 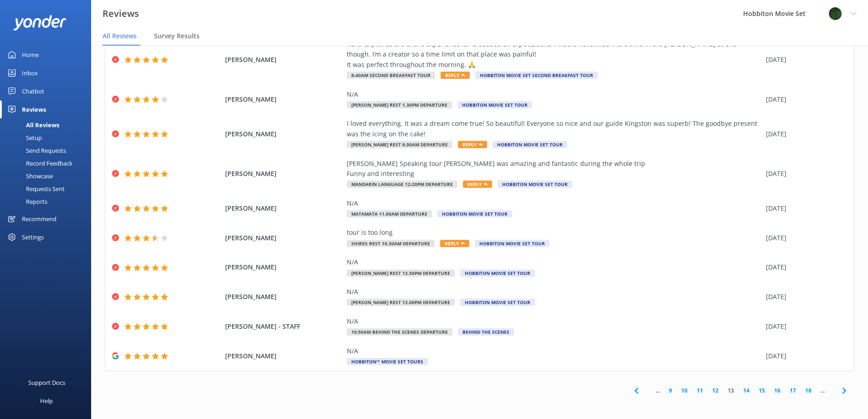 What do you see at coordinates (46, 400) in the screenshot?
I see `div: Help` at bounding box center [46, 400].